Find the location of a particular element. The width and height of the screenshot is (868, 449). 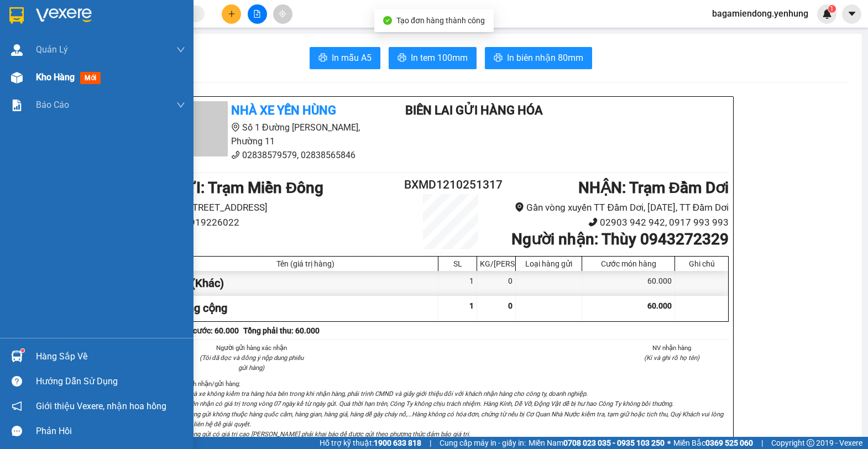

span: Quản Lý is located at coordinates (52, 49).